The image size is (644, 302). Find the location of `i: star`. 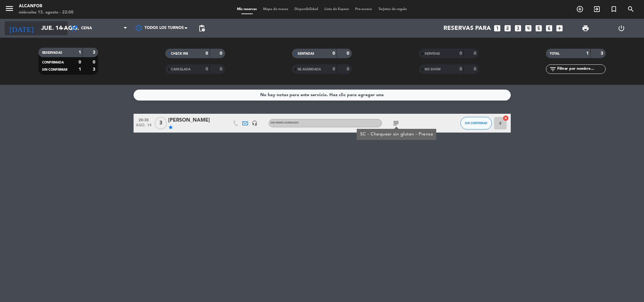

i: star is located at coordinates (171, 127).